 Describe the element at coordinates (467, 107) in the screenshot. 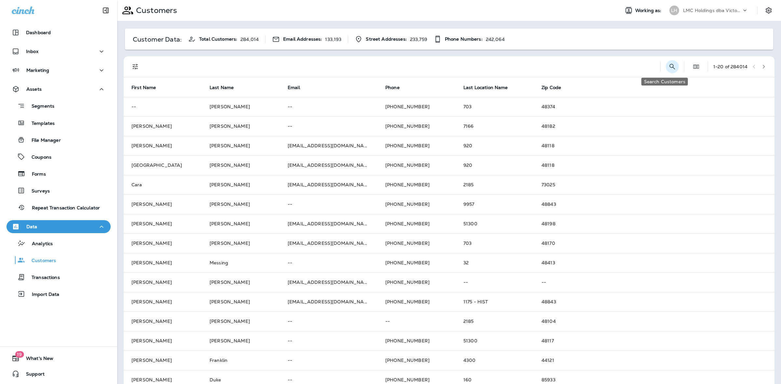

I see `span: 703` at that location.